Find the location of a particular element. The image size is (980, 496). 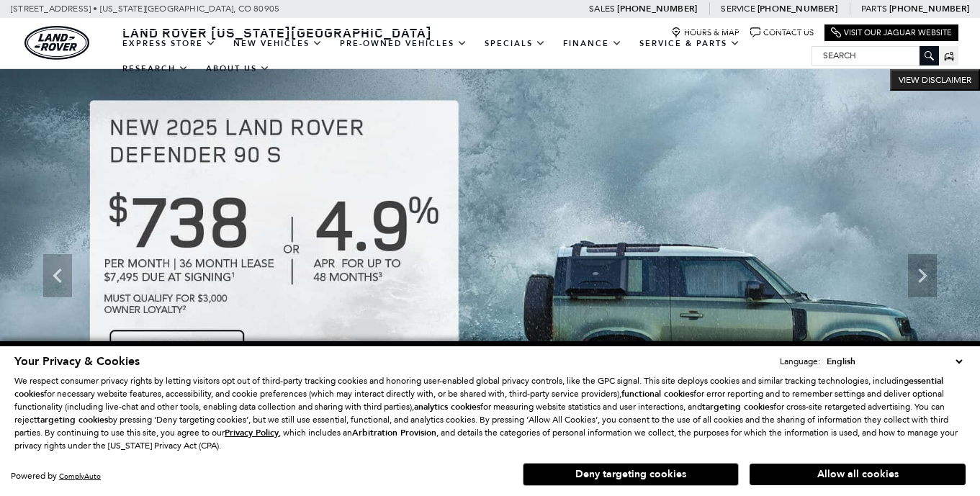

div: Next is located at coordinates (923, 276).